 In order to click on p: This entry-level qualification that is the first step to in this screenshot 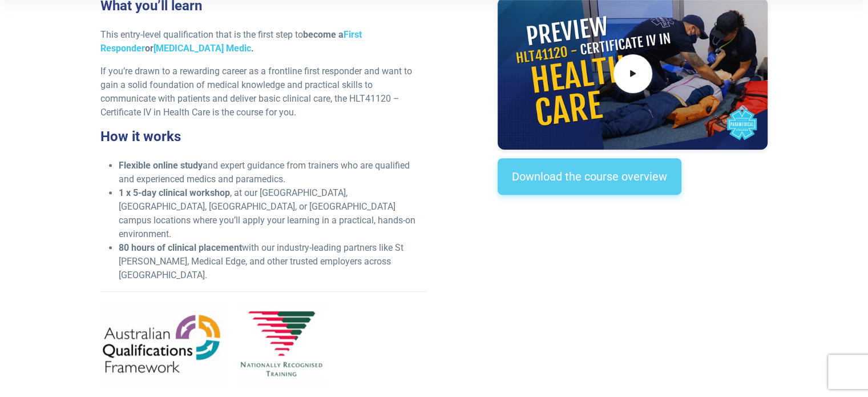, I will do `click(263, 42)`.